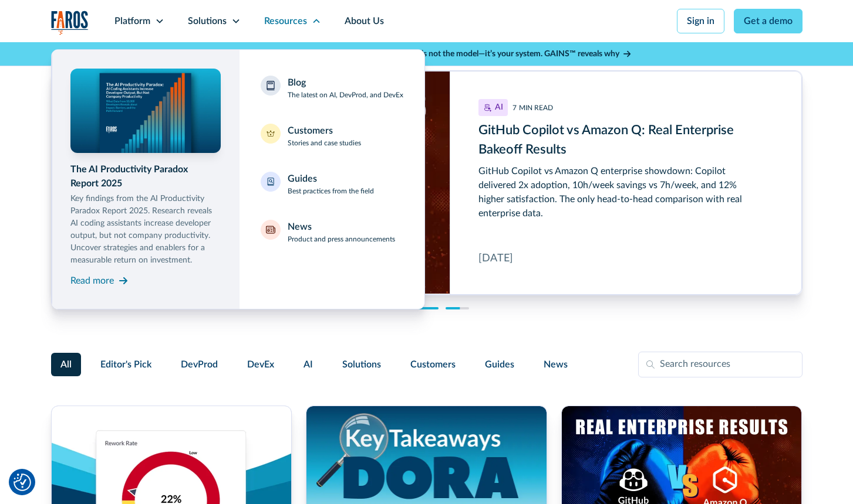 The width and height of the screenshot is (853, 504). I want to click on span: Editor's Pick, so click(126, 364).